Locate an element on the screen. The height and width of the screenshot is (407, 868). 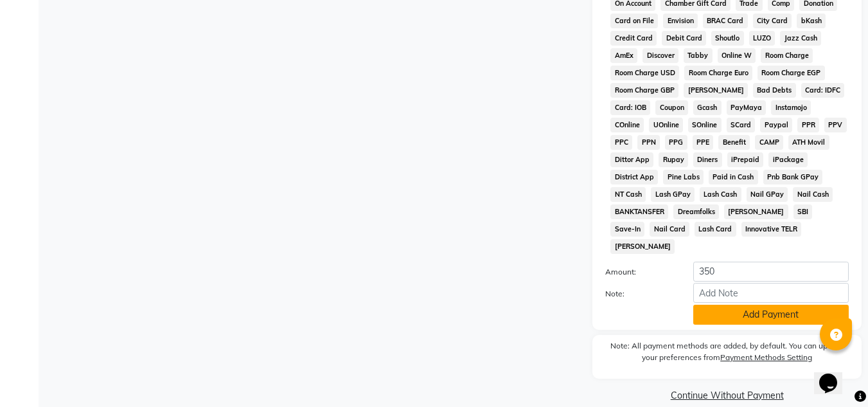
span: UOnline is located at coordinates (666, 125).